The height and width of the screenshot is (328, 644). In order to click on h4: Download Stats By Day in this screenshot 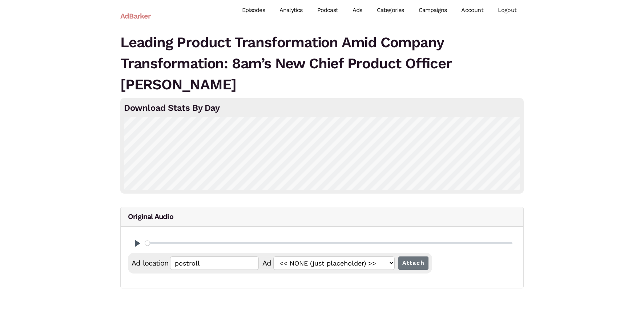, I will do `click(322, 108)`.